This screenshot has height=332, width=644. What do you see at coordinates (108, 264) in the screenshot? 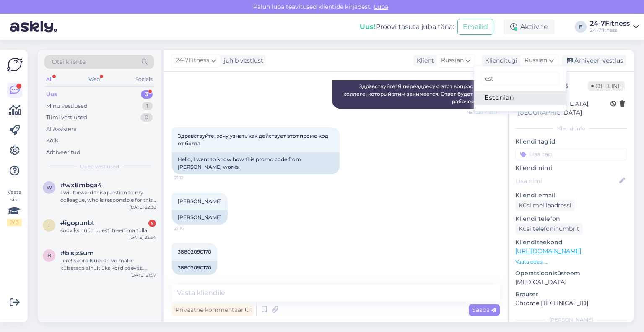
I see `div: Tere! Spordiklubi on võimalik külastada ainult üks kord päevas. Palun helistage meie klienditoe n...` at bounding box center [108, 264].